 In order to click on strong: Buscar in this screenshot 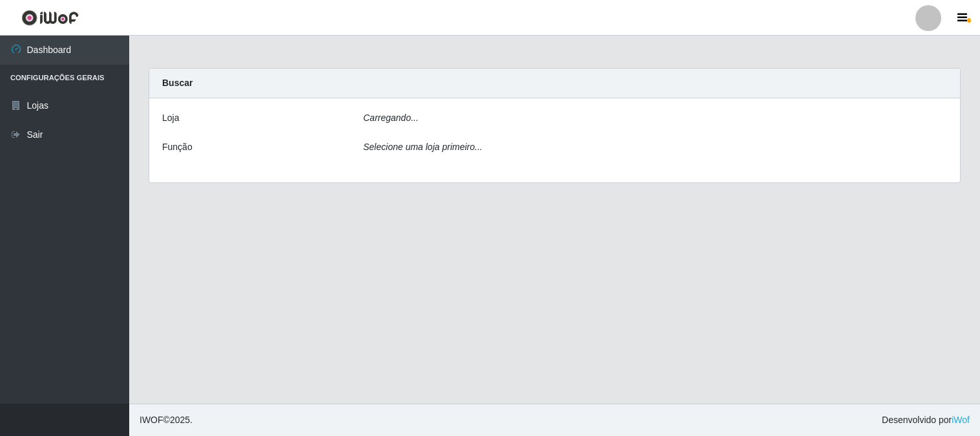, I will do `click(177, 83)`.